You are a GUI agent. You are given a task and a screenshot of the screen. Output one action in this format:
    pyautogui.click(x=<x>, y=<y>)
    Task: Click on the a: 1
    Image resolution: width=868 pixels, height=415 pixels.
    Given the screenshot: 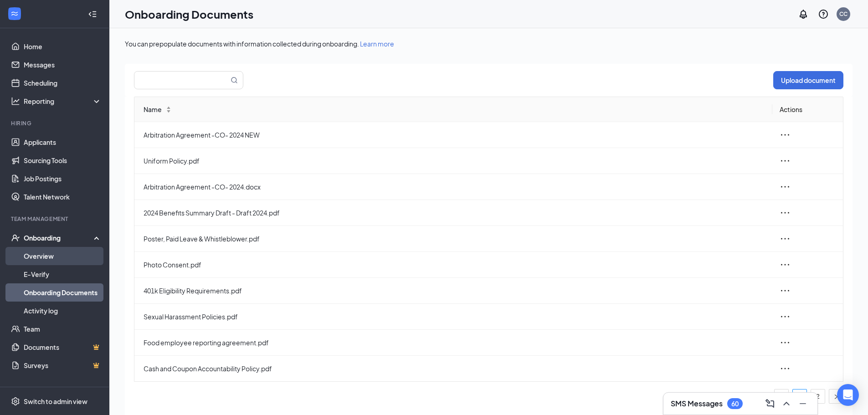 What is the action you would take?
    pyautogui.click(x=800, y=396)
    